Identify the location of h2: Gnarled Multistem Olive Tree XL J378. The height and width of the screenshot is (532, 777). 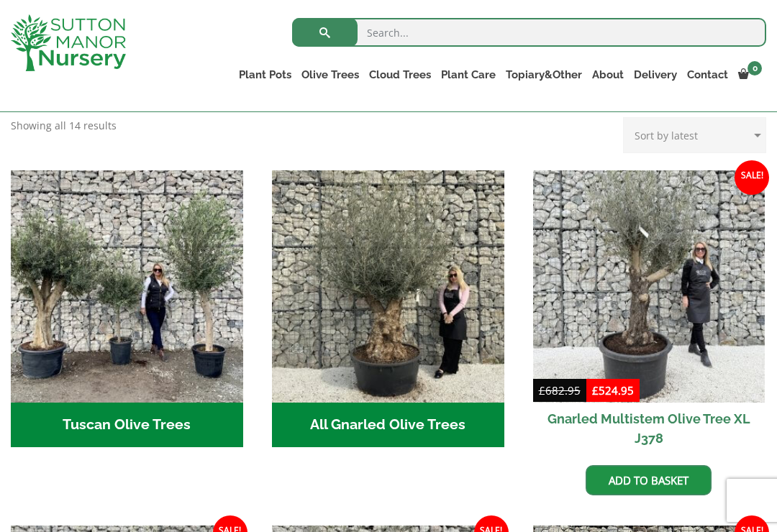
(649, 428).